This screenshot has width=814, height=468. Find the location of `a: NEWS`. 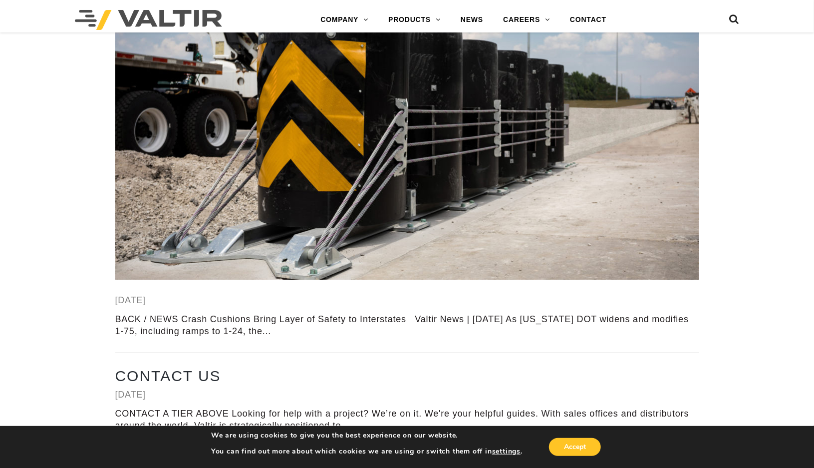

a: NEWS is located at coordinates (471, 20).